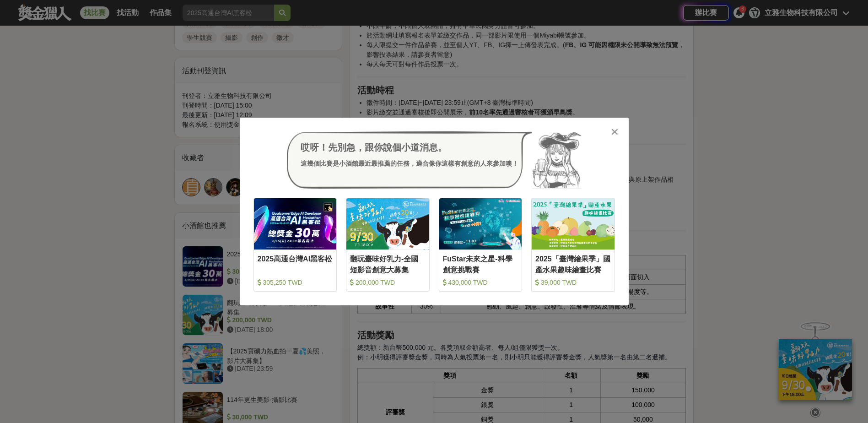  I want to click on div: 305,250 TWD, so click(295, 282).